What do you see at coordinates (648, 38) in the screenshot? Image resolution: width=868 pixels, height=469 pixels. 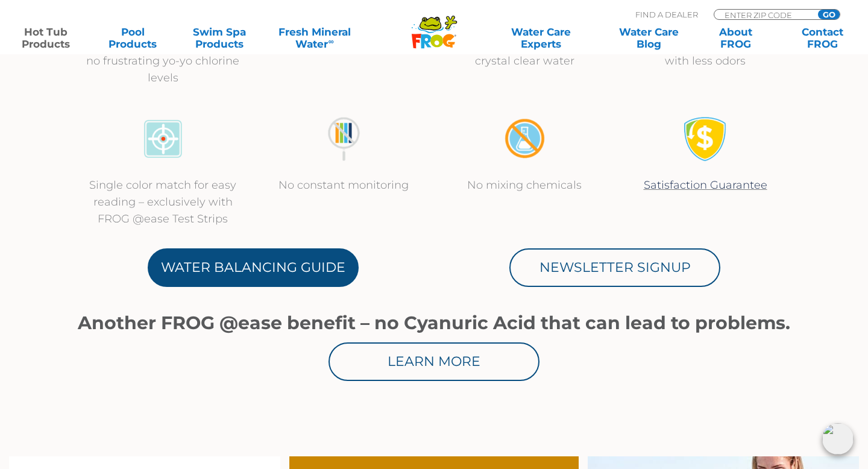 I see `a: Water CareBlog` at bounding box center [648, 38].